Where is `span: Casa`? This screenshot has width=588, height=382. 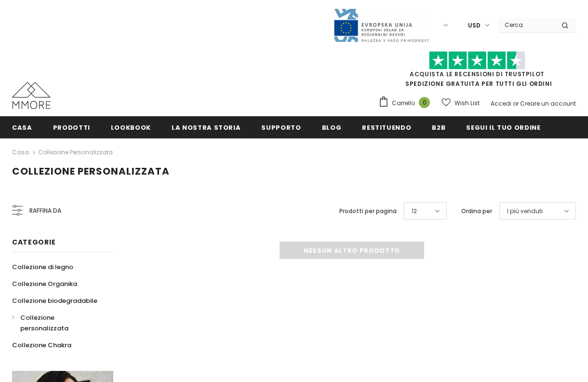
span: Casa is located at coordinates (22, 127).